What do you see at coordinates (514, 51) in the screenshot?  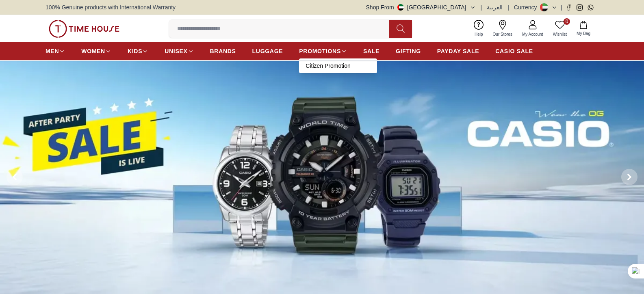 I see `span: CASIO SALE` at bounding box center [514, 51].